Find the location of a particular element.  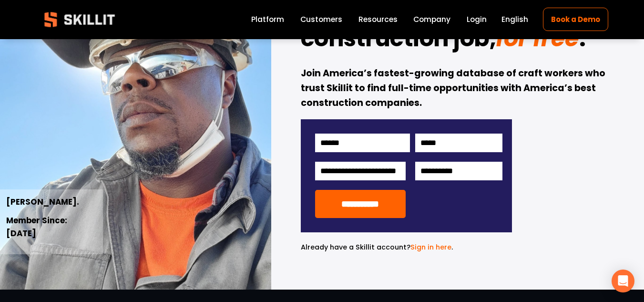

img: Skillit is located at coordinates (80, 19).